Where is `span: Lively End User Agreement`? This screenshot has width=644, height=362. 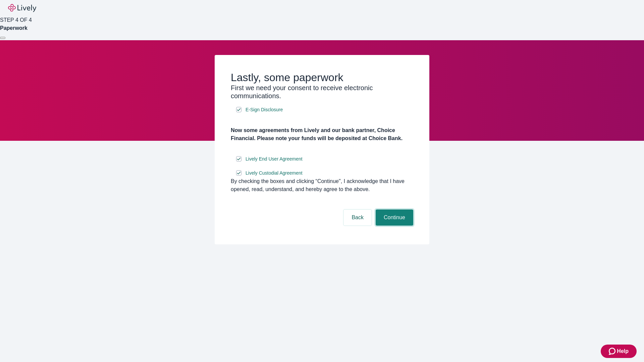
span: Lively End User Agreement is located at coordinates (274, 159).